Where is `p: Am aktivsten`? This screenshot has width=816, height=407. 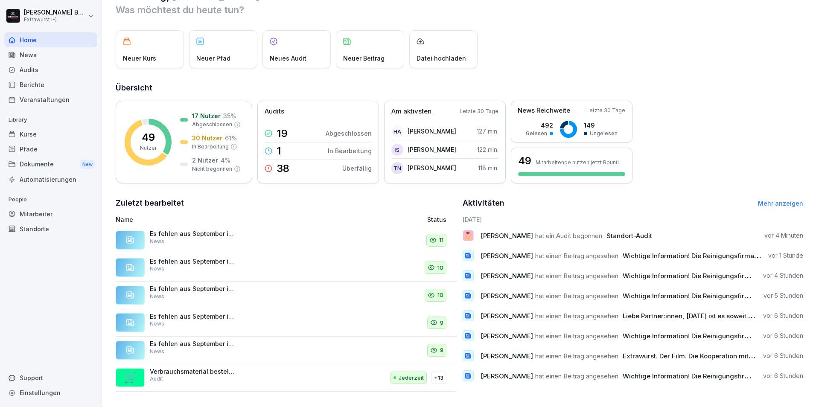
p: Am aktivsten is located at coordinates (411, 111).